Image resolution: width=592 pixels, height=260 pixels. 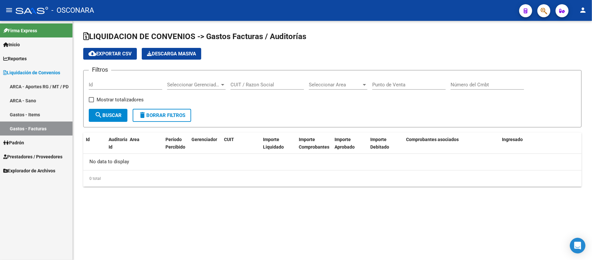 I want to click on span: Inicio, so click(x=11, y=45).